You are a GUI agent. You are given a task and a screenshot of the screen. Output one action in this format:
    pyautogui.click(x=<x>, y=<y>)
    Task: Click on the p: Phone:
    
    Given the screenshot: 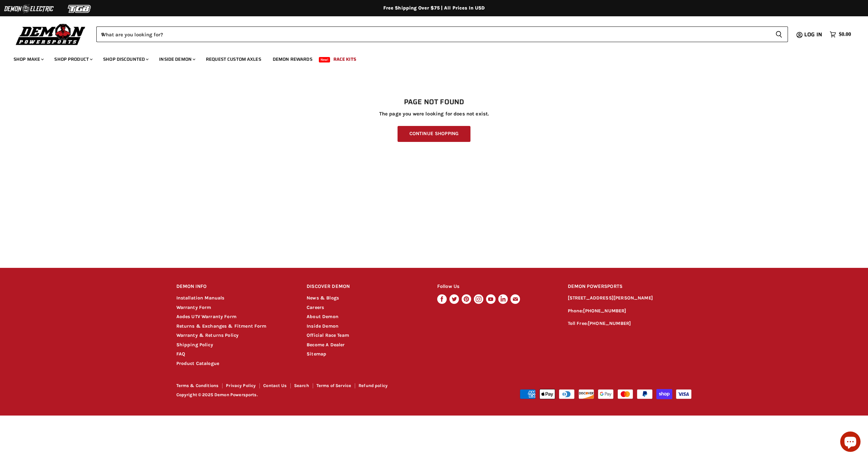 What is the action you would take?
    pyautogui.click(x=630, y=311)
    